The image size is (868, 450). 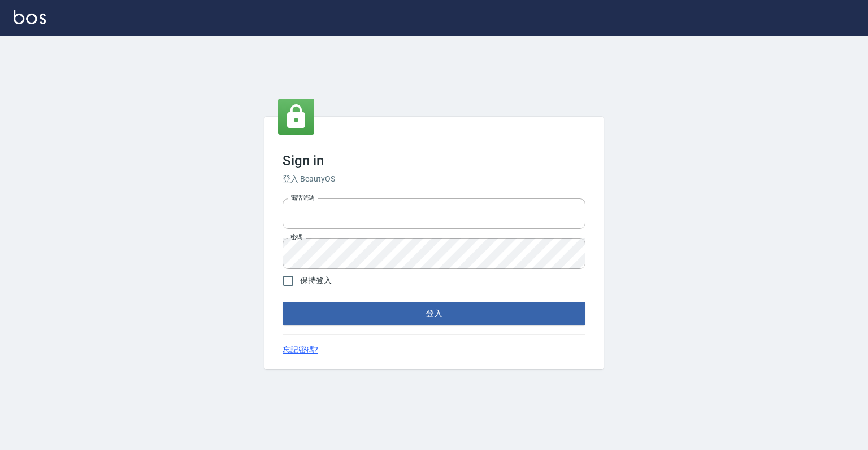 I want to click on span: 保持登入, so click(x=316, y=281).